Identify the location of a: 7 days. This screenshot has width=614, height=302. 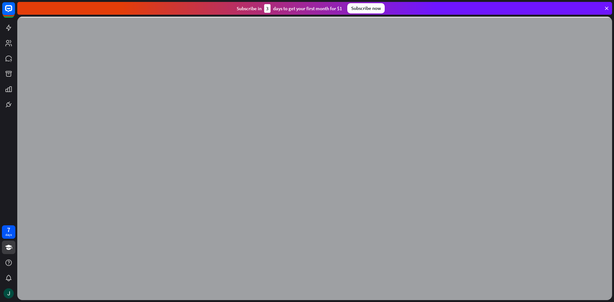
(9, 232).